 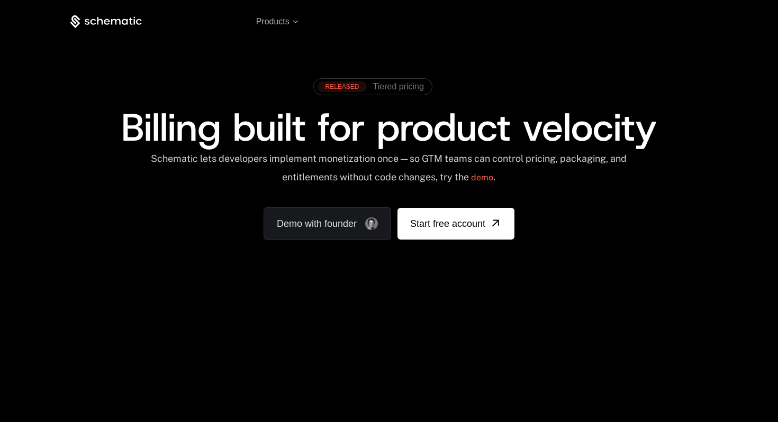 I want to click on div: Schematic lets developers implement monetization once — so GTM teams can control pricing, packagi..., so click(x=388, y=171).